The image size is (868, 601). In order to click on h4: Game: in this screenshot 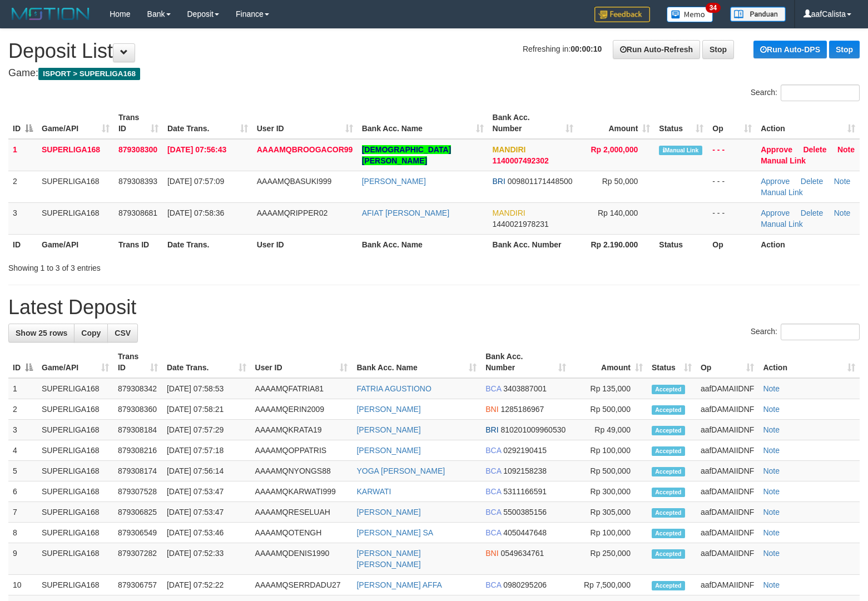, I will do `click(434, 74)`.